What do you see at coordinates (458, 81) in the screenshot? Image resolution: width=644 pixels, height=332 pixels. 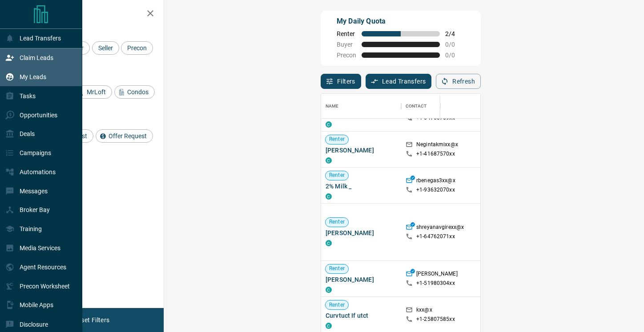 I see `button: Refresh` at bounding box center [458, 81].